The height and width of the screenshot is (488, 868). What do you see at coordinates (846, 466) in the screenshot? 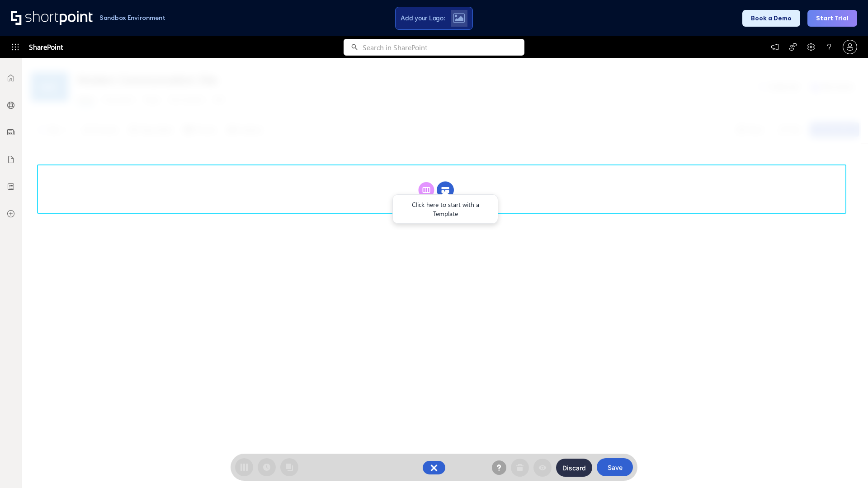
I see `div: Chat Widget` at bounding box center [846, 466].